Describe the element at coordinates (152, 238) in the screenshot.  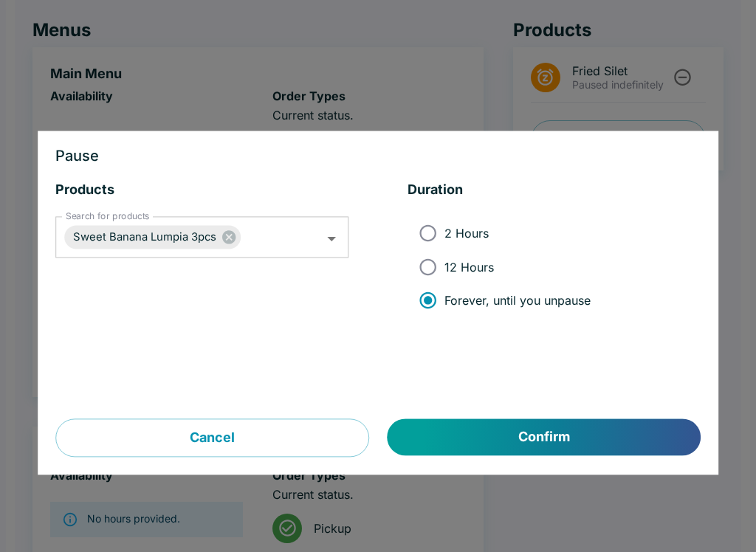
I see `div: Sweet Banana Lumpia 3pcs` at that location.